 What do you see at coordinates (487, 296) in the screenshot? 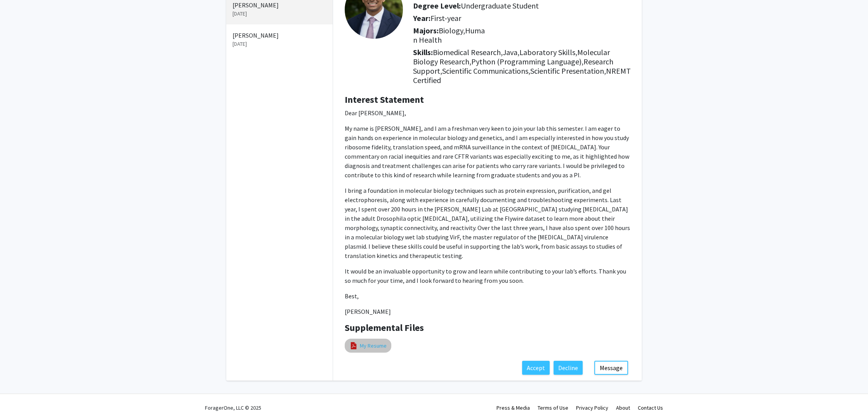
I see `p: Best,` at bounding box center [487, 296].